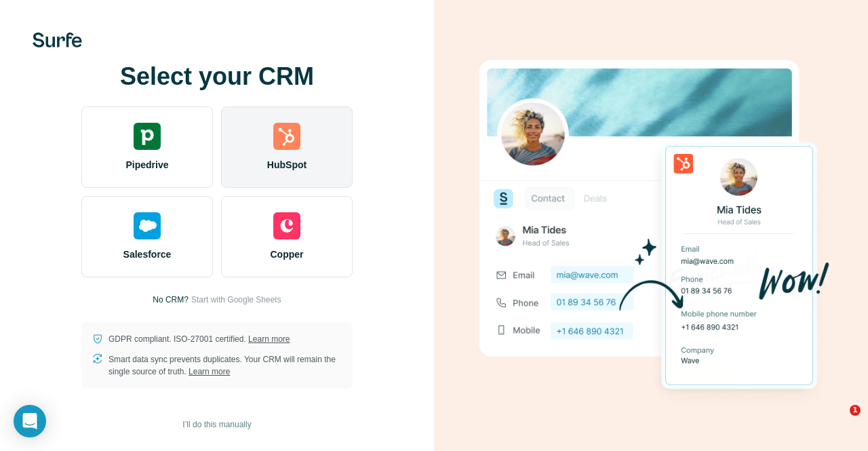 Image resolution: width=868 pixels, height=451 pixels. What do you see at coordinates (217, 425) in the screenshot?
I see `button: I’ll do this manually` at bounding box center [217, 425].